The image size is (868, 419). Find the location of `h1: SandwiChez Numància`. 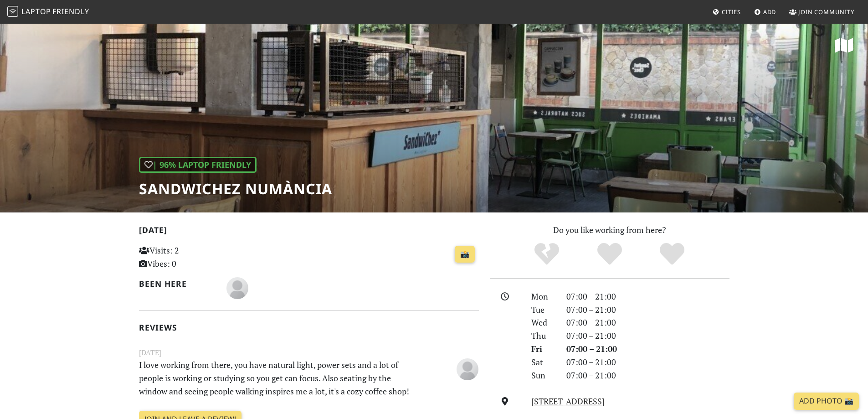

h1: SandwiChez Numància is located at coordinates (236, 189).